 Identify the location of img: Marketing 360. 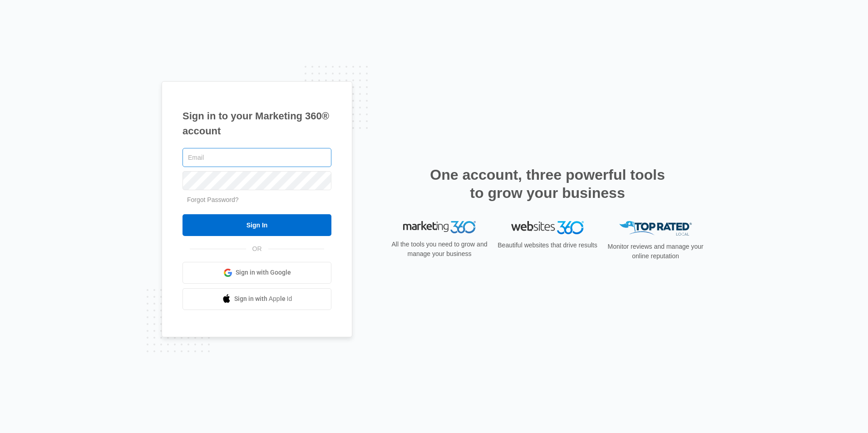
(439, 227).